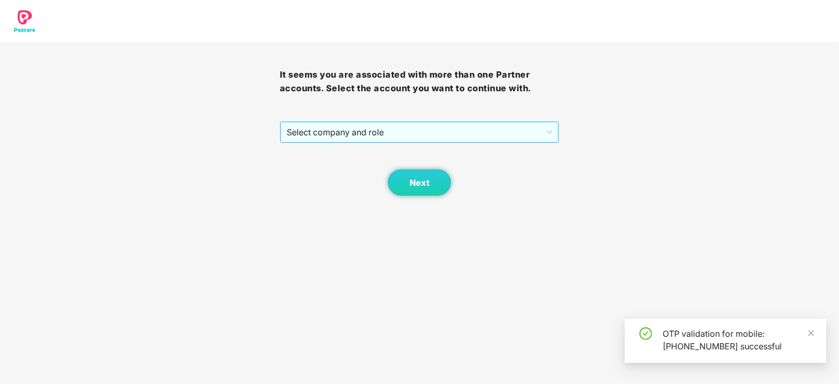 The image size is (839, 384). What do you see at coordinates (646, 334) in the screenshot?
I see `span: check-circle` at bounding box center [646, 334].